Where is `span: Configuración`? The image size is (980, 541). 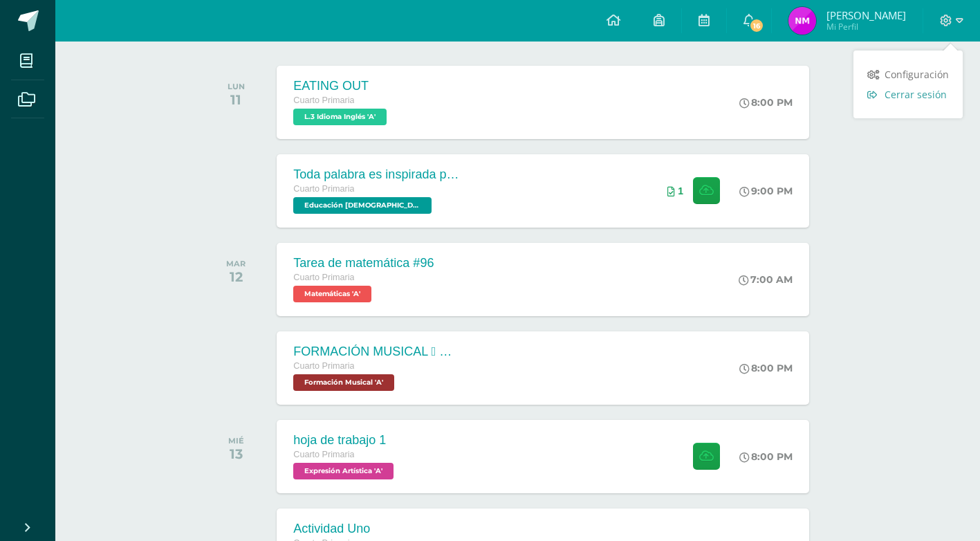 span: Configuración is located at coordinates (917, 74).